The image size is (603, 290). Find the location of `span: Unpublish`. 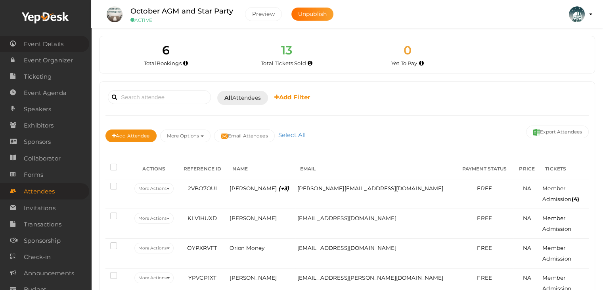

span: Unpublish is located at coordinates (313, 14).